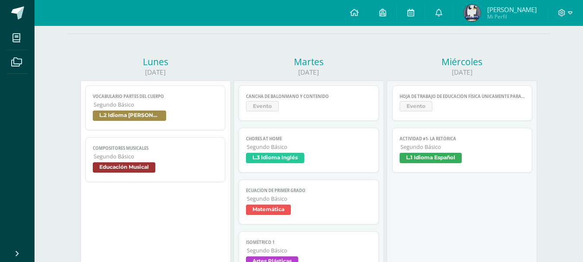 The width and height of the screenshot is (583, 262). Describe the element at coordinates (308, 242) in the screenshot. I see `span: Isométrico 1` at that location.